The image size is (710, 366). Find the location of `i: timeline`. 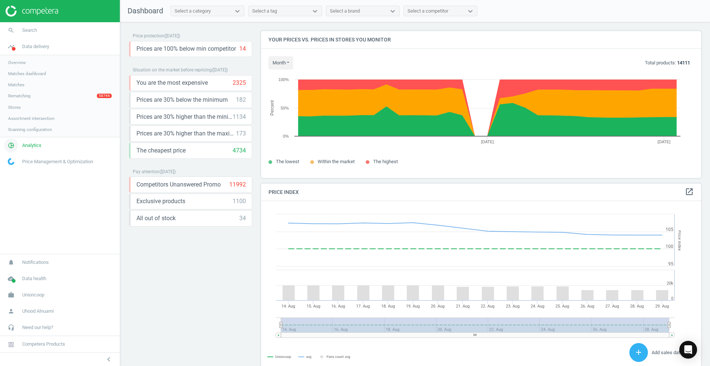

i: timeline is located at coordinates (11, 47).